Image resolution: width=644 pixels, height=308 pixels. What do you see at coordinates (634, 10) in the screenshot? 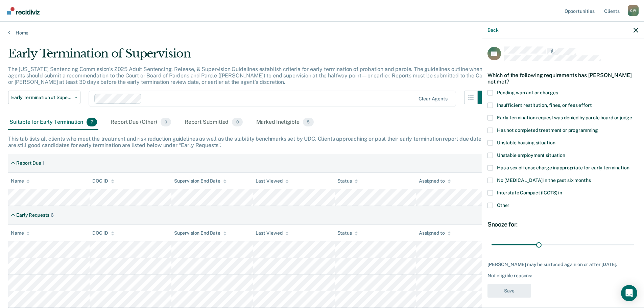
I see `div: C W` at bounding box center [634, 10].